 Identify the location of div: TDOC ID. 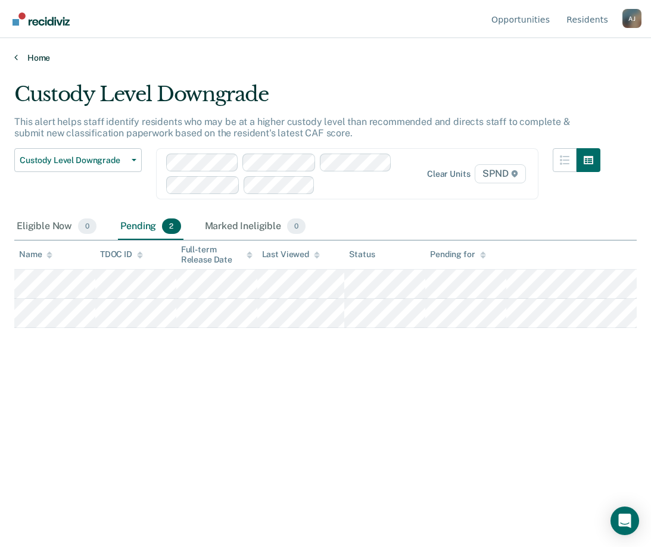
(121, 254).